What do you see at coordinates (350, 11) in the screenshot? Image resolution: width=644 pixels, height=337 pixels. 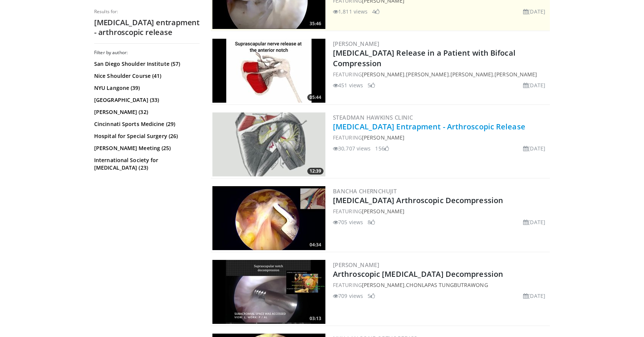 I see `li: 1,811 views` at bounding box center [350, 11].